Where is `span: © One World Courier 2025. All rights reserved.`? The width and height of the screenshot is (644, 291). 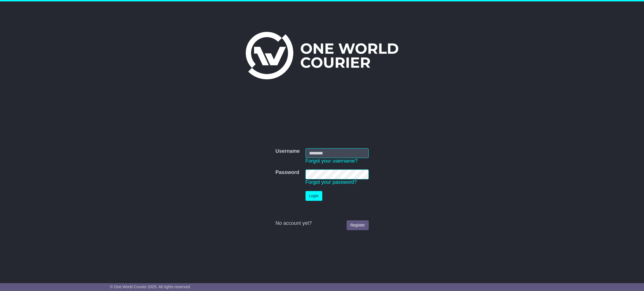
span: © One World Courier 2025. All rights reserved. is located at coordinates (150, 287).